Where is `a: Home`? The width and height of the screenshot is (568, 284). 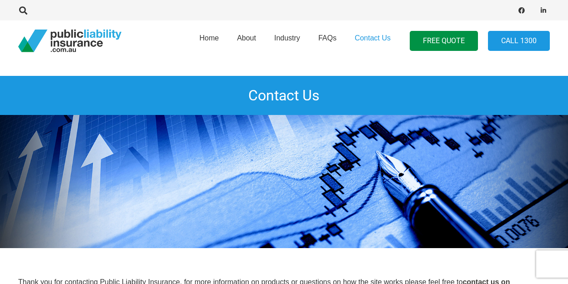
a: Home is located at coordinates (209, 41).